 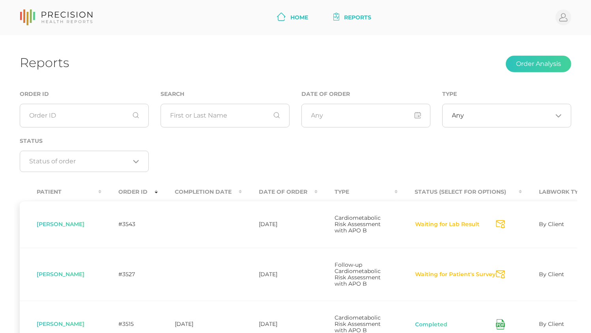 What do you see at coordinates (447, 224) in the screenshot?
I see `button: Waiting for Lab Result` at bounding box center [447, 224].